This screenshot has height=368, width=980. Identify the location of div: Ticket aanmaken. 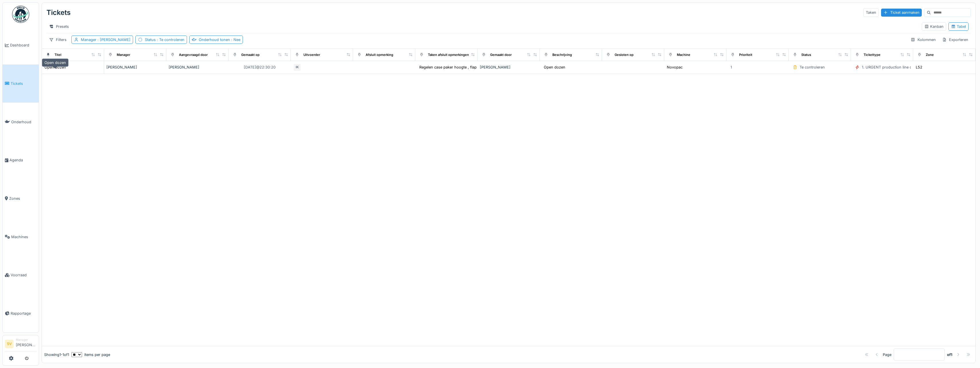
(901, 13).